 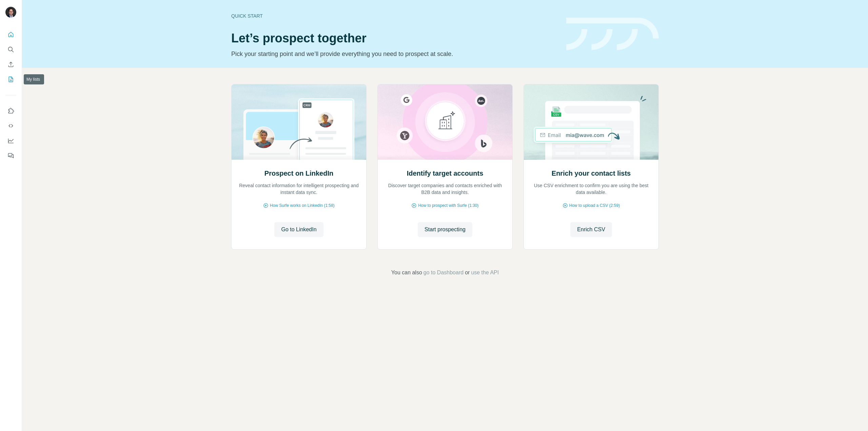 What do you see at coordinates (485, 272) in the screenshot?
I see `span: use the API` at bounding box center [485, 272].